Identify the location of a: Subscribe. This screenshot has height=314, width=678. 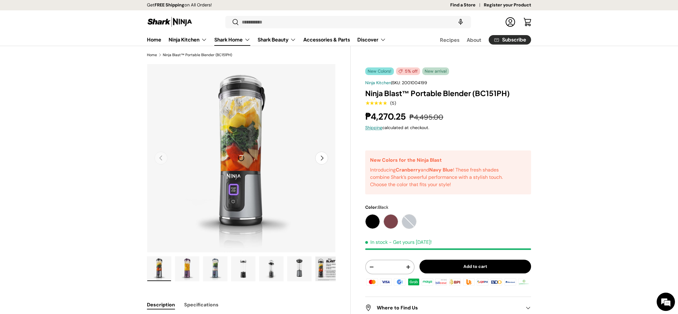
(510, 40).